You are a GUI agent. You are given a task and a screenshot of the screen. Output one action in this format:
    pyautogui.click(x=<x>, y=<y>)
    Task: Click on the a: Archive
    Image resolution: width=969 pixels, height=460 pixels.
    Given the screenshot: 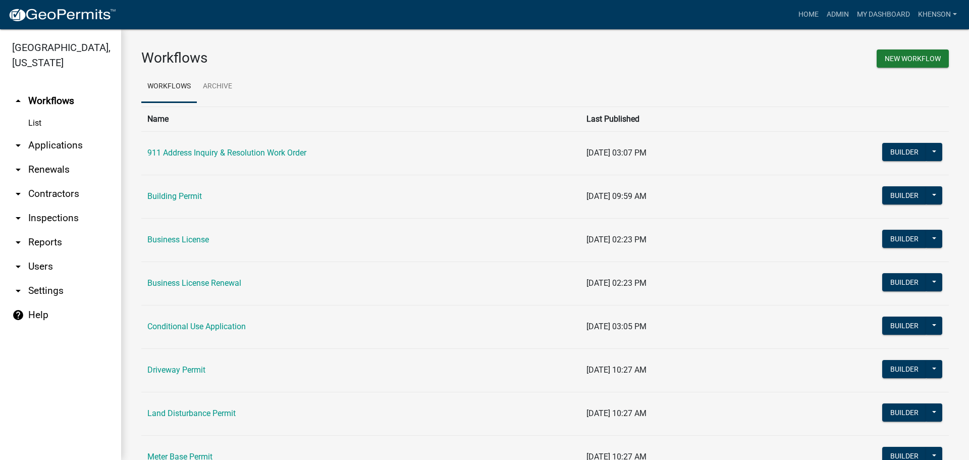 What is the action you would take?
    pyautogui.click(x=218, y=87)
    